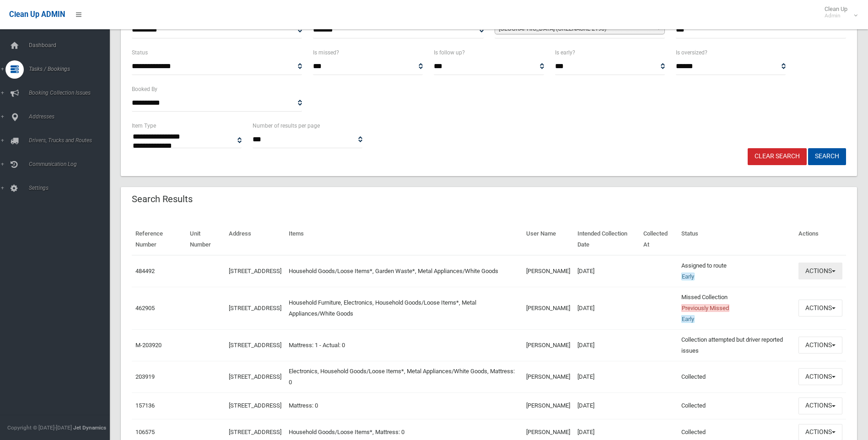 This screenshot has height=440, width=868. I want to click on label: Is missed?, so click(326, 52).